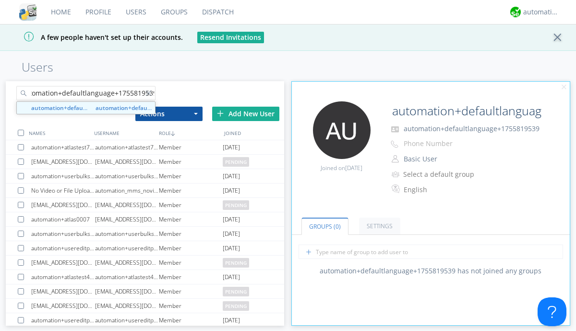 This screenshot has height=331, width=576. What do you see at coordinates (431, 252) in the screenshot?
I see `input: Type name of group to add user to` at bounding box center [431, 252].